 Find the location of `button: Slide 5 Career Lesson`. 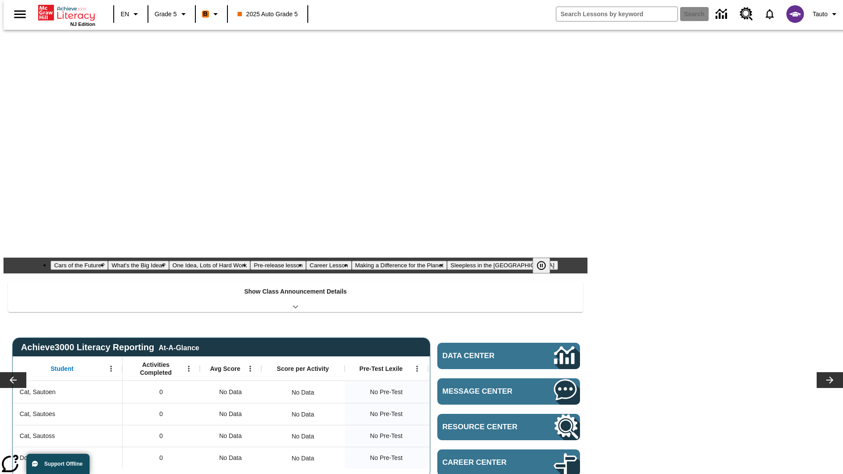

button: Slide 5 Career Lesson is located at coordinates (328, 265).